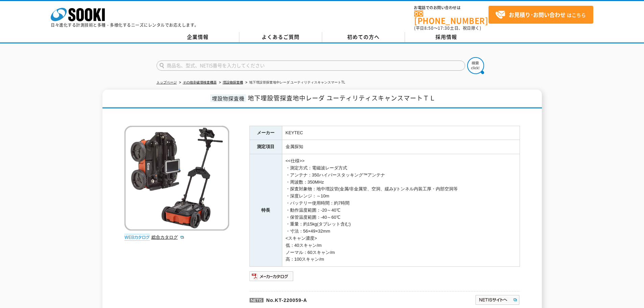 Image resolution: width=644 pixels, height=308 pixels. What do you see at coordinates (342, 98) in the screenshot?
I see `span: 地下埋設管探査地中レーダ ユーティリティスキャンスマートＴＬ` at bounding box center [342, 98].